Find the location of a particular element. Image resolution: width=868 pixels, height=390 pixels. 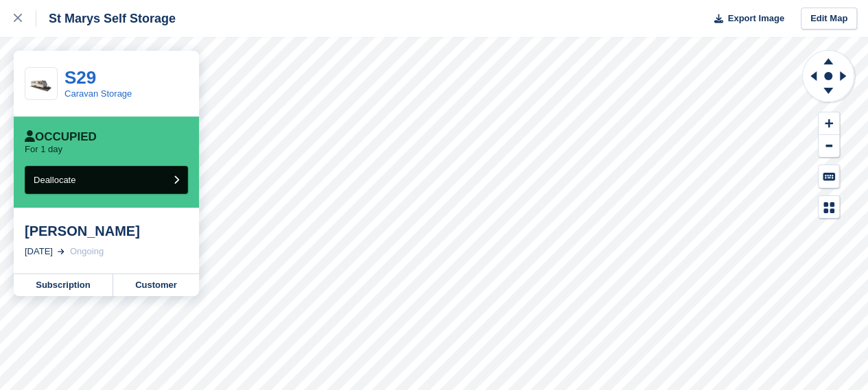

a: Caravan Storage is located at coordinates (98, 93).